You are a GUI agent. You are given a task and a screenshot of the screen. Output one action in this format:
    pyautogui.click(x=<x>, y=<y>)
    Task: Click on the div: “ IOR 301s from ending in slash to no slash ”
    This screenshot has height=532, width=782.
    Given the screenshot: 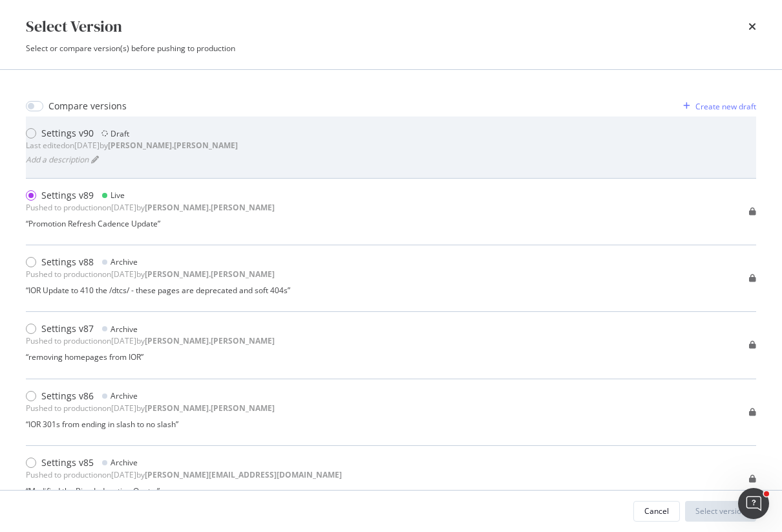 What is the action you would take?
    pyautogui.click(x=150, y=423)
    